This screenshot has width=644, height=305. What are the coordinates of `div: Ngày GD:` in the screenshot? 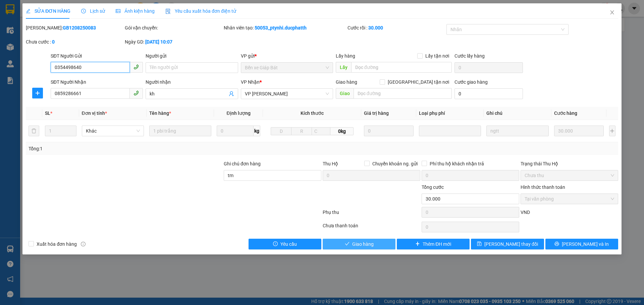 It's located at (174, 42).